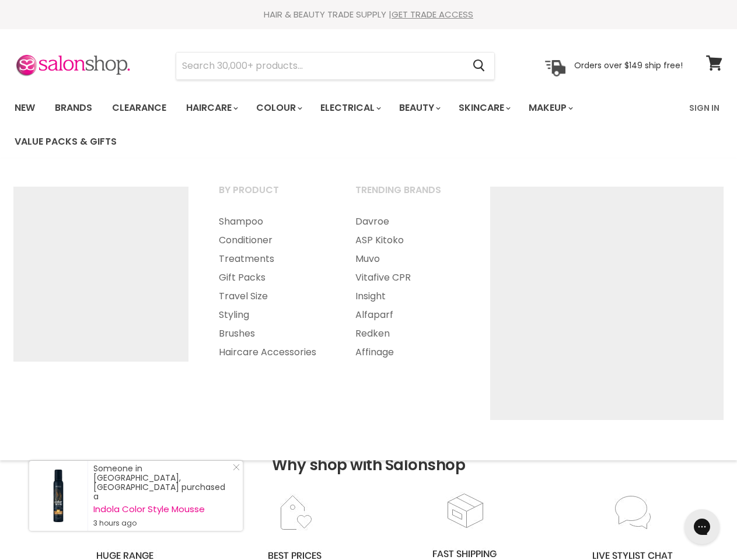 This screenshot has height=560, width=737. What do you see at coordinates (408, 352) in the screenshot?
I see `a: Affinage` at bounding box center [408, 352].